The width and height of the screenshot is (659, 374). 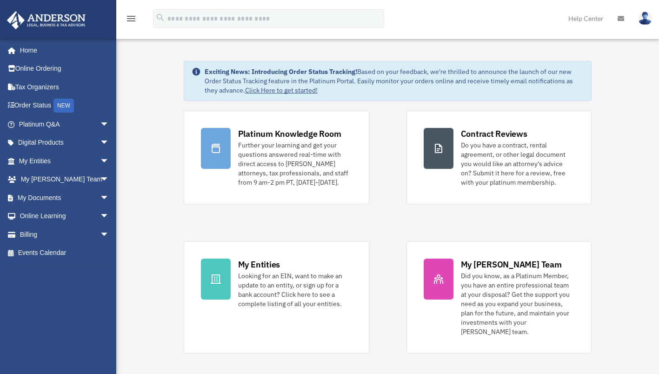 What do you see at coordinates (517, 304) in the screenshot?
I see `div: Did you know, as a Platinum Member, you have an entire professional team at your disposal? Get th...` at bounding box center [517, 304].